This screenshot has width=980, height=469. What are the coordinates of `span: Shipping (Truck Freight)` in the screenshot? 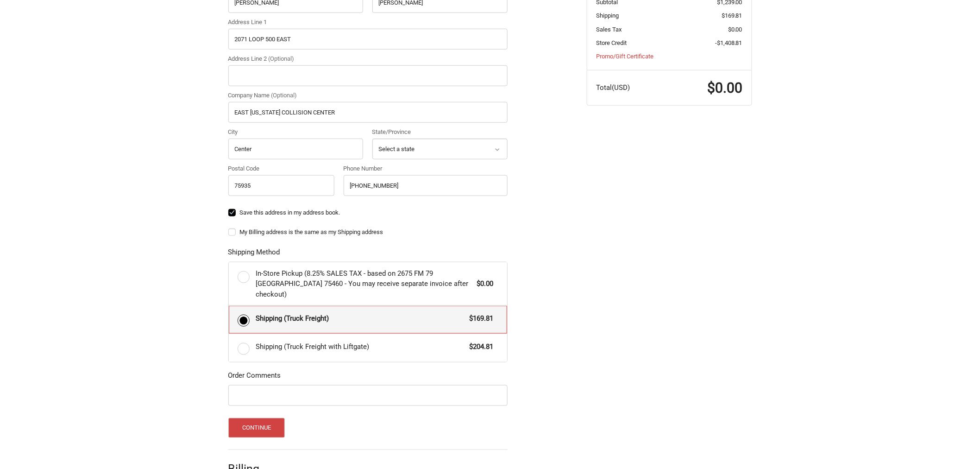 It's located at (360, 318).